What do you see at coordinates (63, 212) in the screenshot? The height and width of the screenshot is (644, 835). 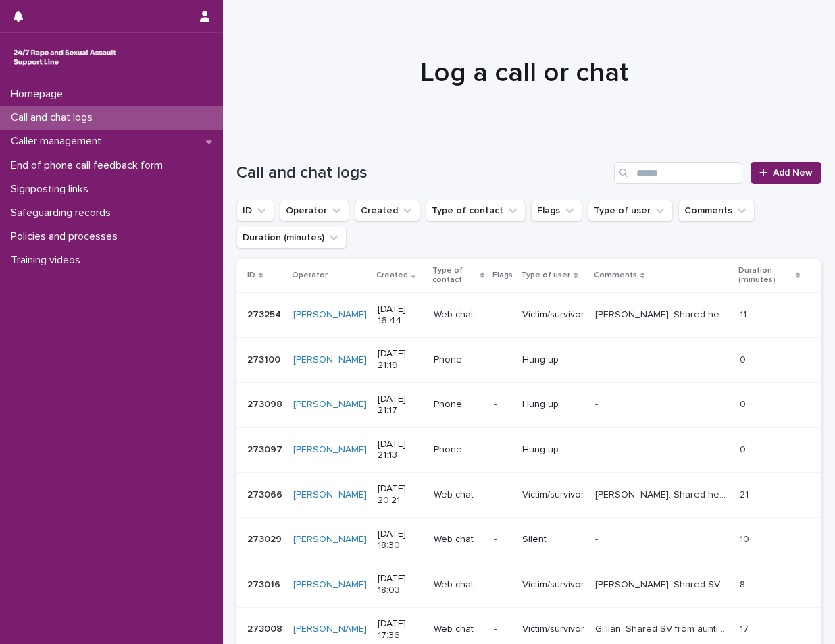 I see `p: Safeguarding records` at bounding box center [63, 212].